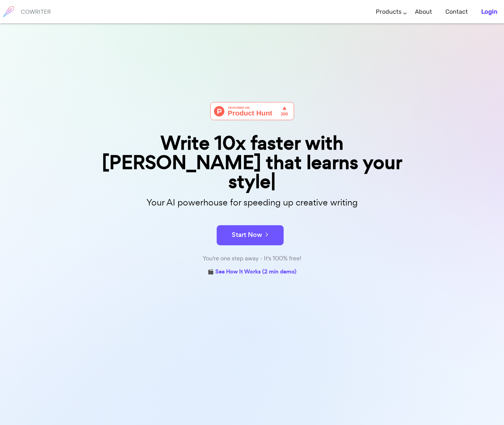 This screenshot has height=425, width=504. Describe the element at coordinates (489, 12) in the screenshot. I see `b: Login` at that location.